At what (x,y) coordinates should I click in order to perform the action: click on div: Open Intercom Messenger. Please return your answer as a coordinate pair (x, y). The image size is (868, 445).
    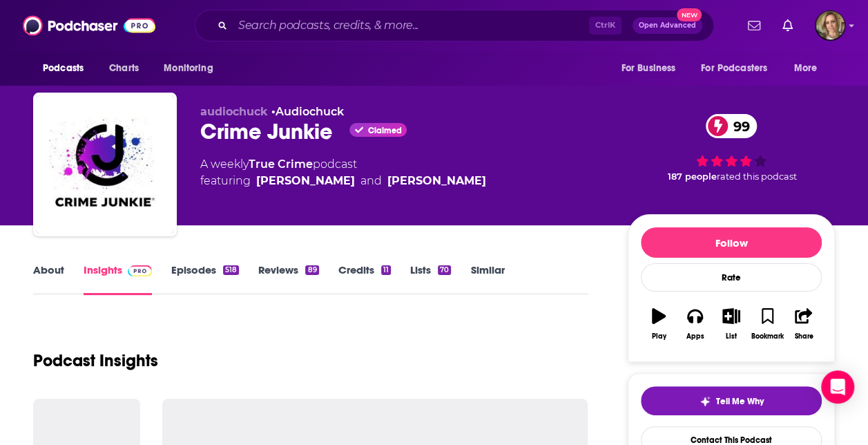
    Looking at the image, I should click on (837, 386).